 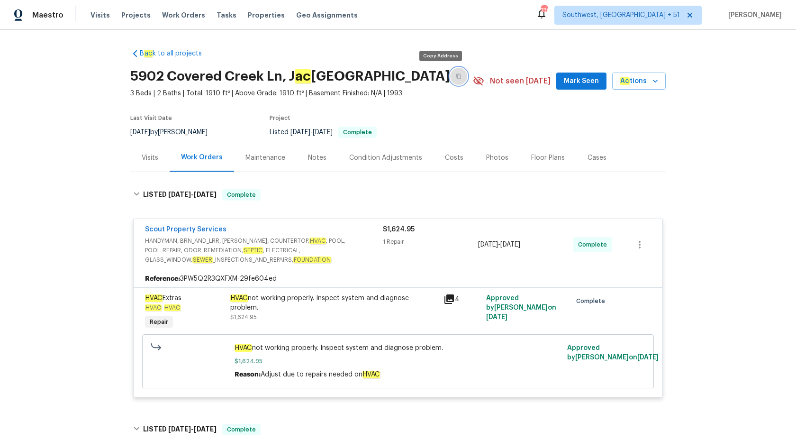 What do you see at coordinates (226, 15) in the screenshot?
I see `span: Tasks` at bounding box center [226, 15].